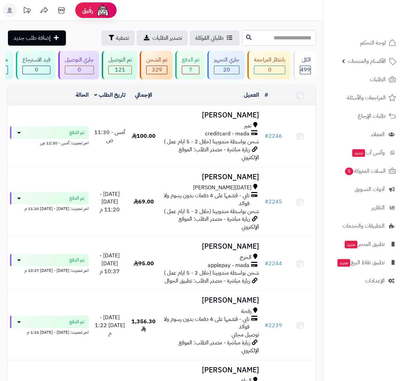 The height and width of the screenshot is (381, 404). I want to click on span: التطبيقات والخدمات, so click(364, 226).